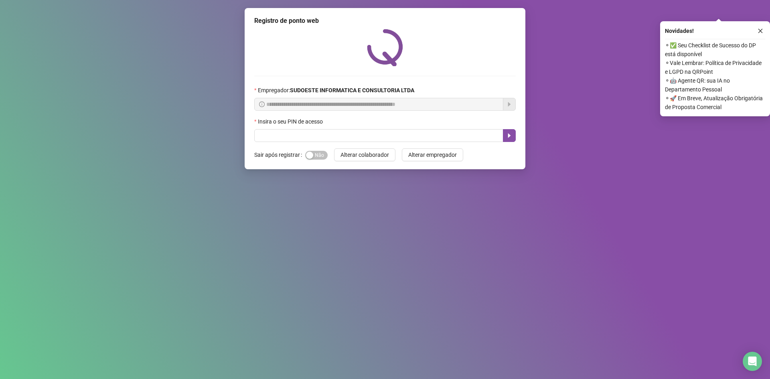 The width and height of the screenshot is (770, 379). I want to click on strong: SUDOESTE INFORMATICA E CONSULTORIA LTDA, so click(352, 90).